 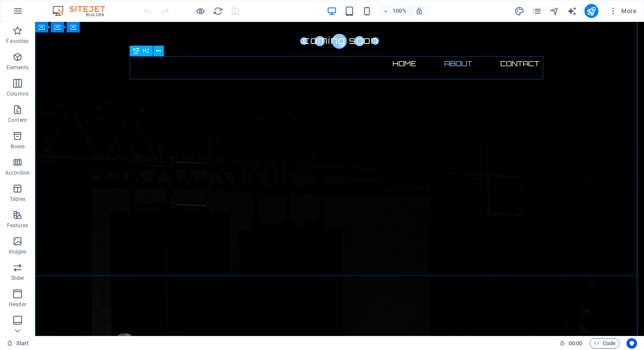 I want to click on p: Accordion, so click(x=17, y=173).